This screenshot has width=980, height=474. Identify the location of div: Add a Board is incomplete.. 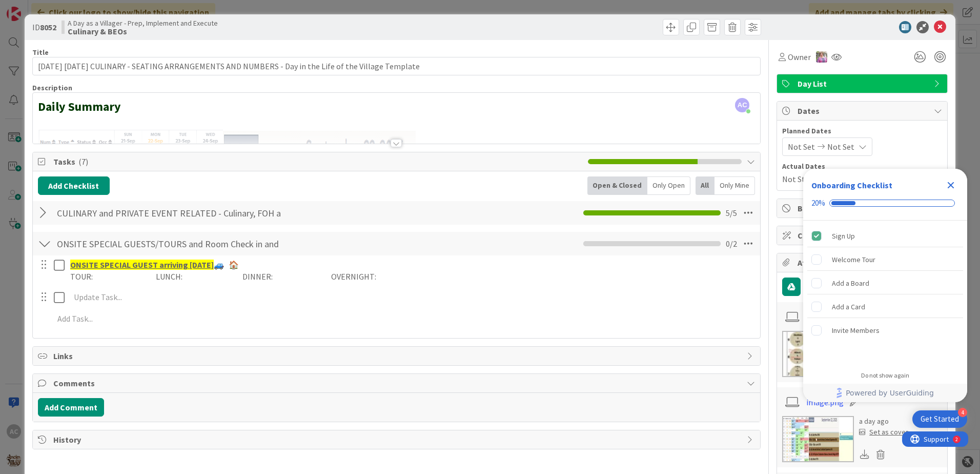
(885, 283).